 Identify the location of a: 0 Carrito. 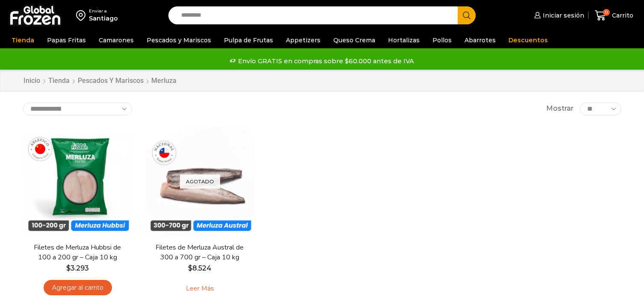
(615, 15).